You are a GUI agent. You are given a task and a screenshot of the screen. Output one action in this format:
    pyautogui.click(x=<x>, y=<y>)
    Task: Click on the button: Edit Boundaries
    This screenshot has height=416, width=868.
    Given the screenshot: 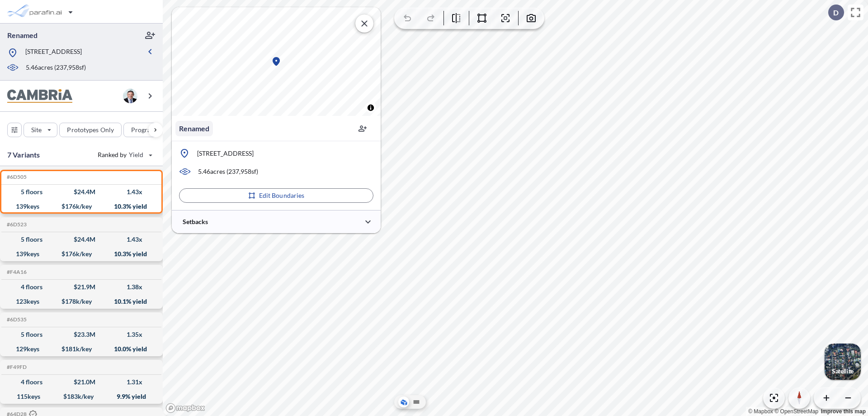 What is the action you would take?
    pyautogui.click(x=276, y=196)
    